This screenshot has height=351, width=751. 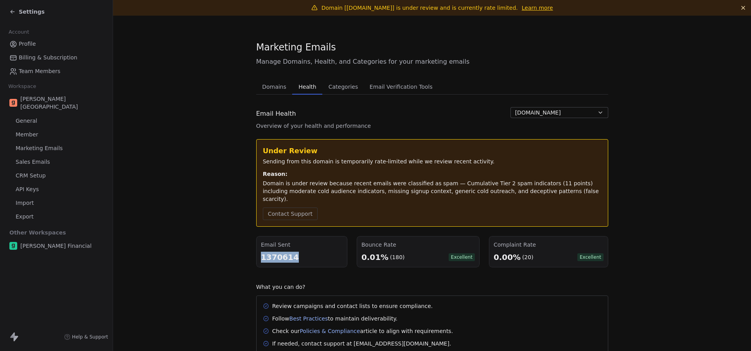 What do you see at coordinates (290, 214) in the screenshot?
I see `button: Contact Support` at bounding box center [290, 214].